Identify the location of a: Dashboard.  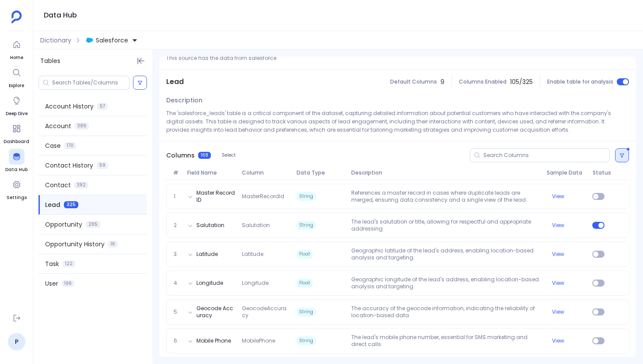
(16, 133).